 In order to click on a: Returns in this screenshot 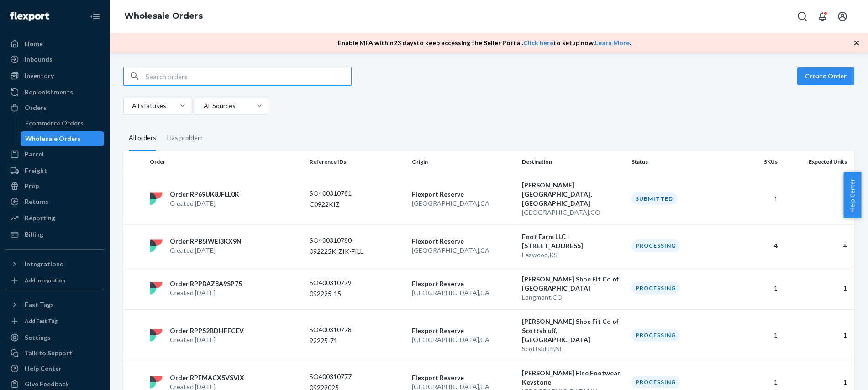, I will do `click(55, 202)`.